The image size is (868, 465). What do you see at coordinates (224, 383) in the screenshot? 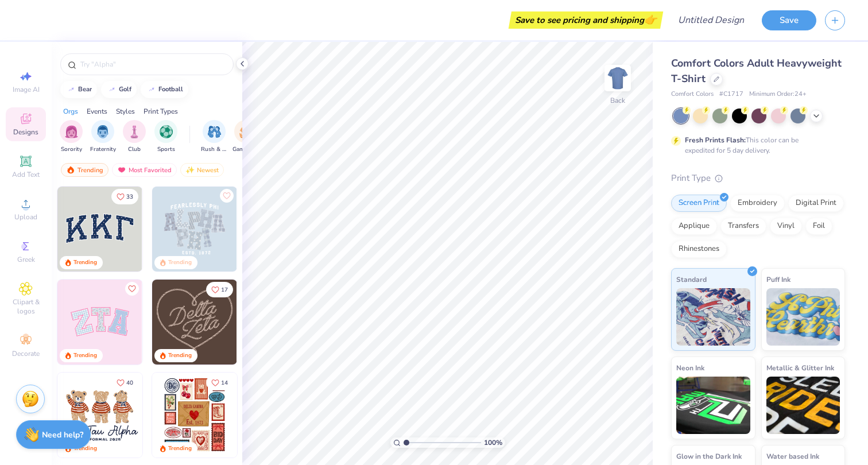
I see `span: 14` at bounding box center [224, 383].